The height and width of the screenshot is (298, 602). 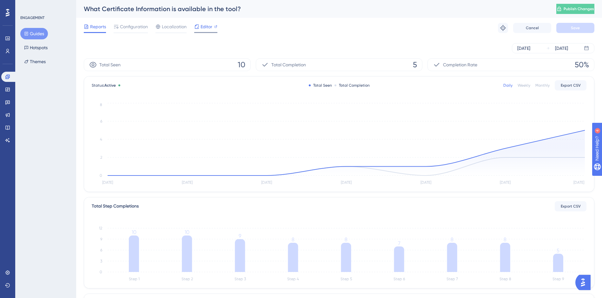 What do you see at coordinates (27, 5) in the screenshot?
I see `span: Need Help?` at bounding box center [27, 5].